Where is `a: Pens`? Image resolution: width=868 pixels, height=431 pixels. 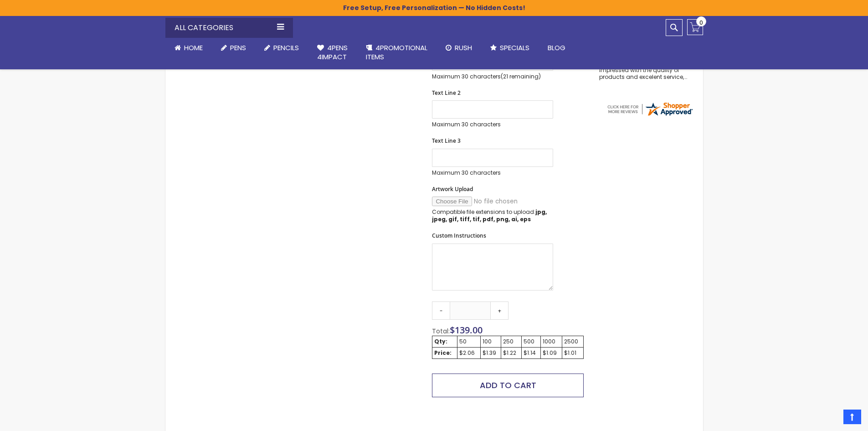
a: Pens is located at coordinates (234, 48).